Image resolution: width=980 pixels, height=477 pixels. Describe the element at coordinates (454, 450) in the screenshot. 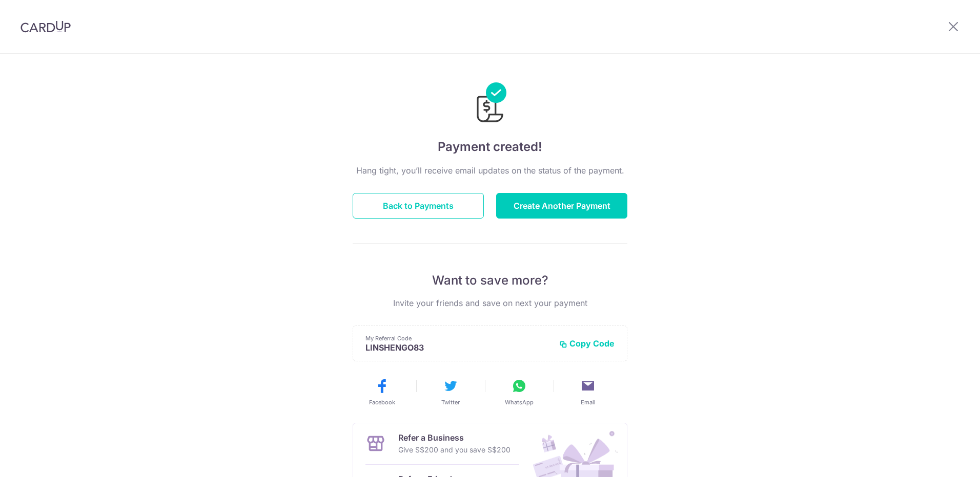

I see `p: Give S$200 and you save S$200` at that location.